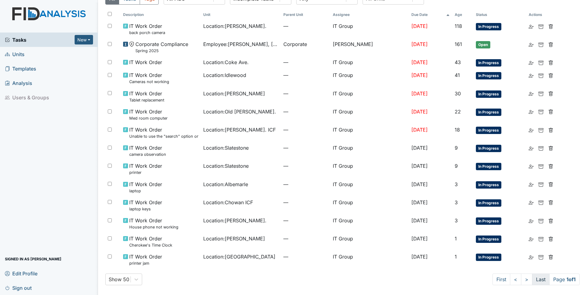 This screenshot has height=295, width=587. I want to click on a: Tasks, so click(40, 40).